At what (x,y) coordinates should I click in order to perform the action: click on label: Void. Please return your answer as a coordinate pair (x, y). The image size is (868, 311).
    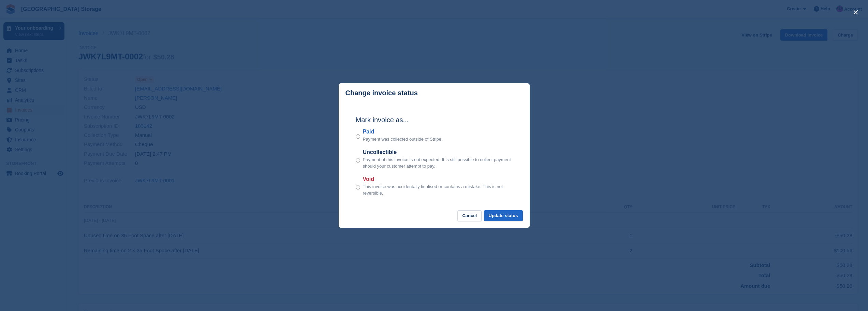
    Looking at the image, I should click on (438, 180).